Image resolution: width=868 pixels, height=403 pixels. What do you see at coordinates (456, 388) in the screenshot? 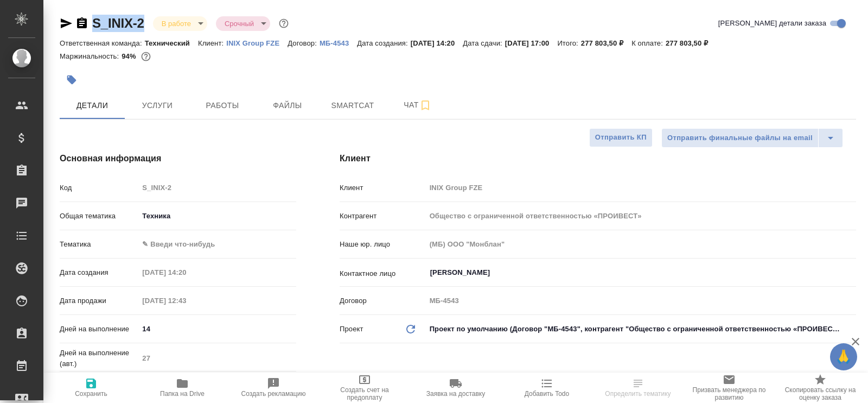
I see `button: Заявка на доставку` at bounding box center [456, 388].